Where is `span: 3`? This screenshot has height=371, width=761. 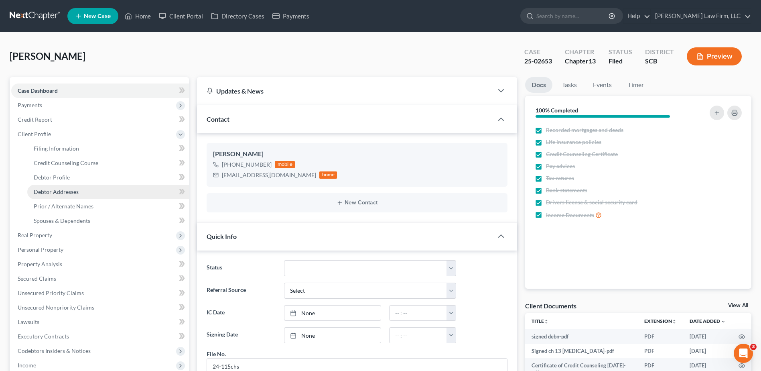
span: 3 is located at coordinates (754, 347).